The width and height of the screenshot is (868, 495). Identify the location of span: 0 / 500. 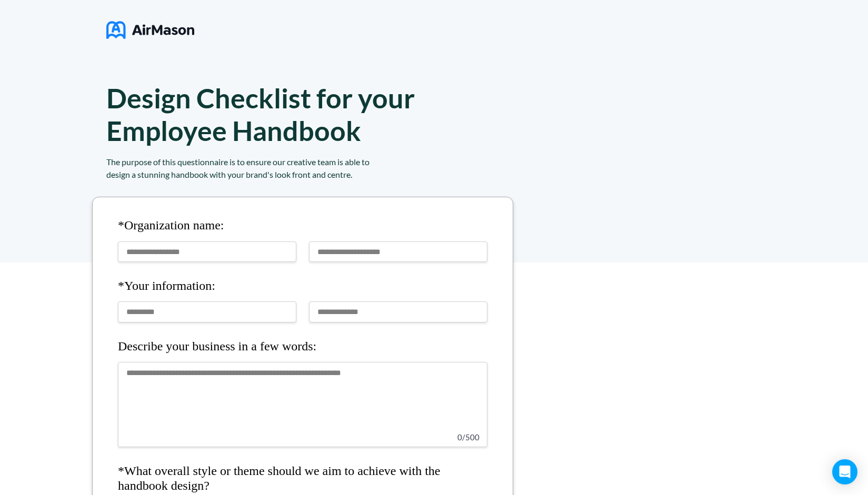
(469, 437).